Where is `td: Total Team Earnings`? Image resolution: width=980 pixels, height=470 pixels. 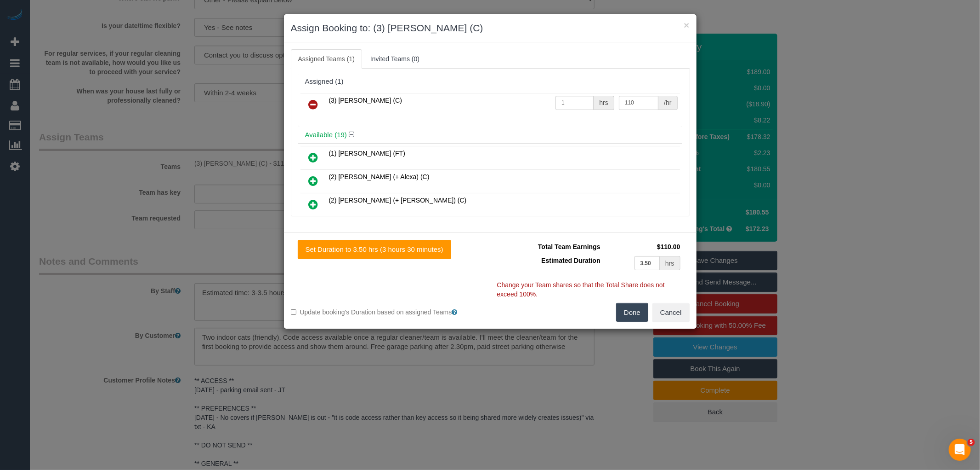 td: Total Team Earnings is located at coordinates (550, 246).